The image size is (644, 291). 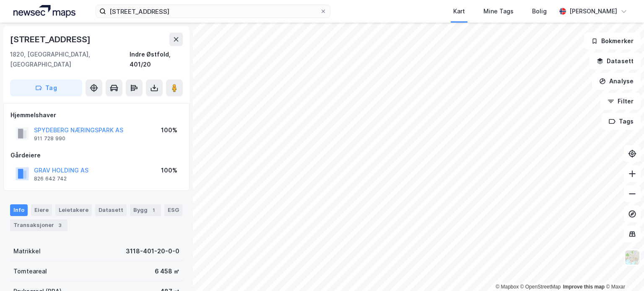 I want to click on button: Filter, so click(x=620, y=101).